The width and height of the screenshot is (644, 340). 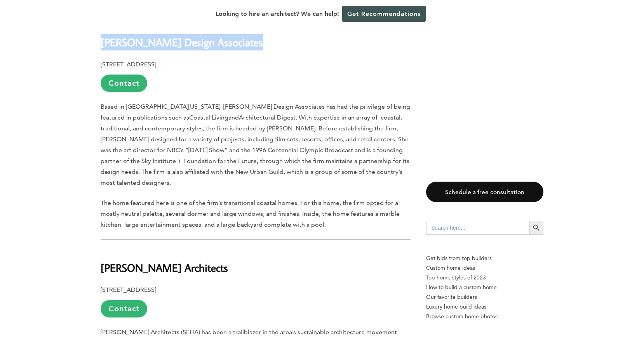 What do you see at coordinates (485, 287) in the screenshot?
I see `p: How to build a custom home` at bounding box center [485, 287].